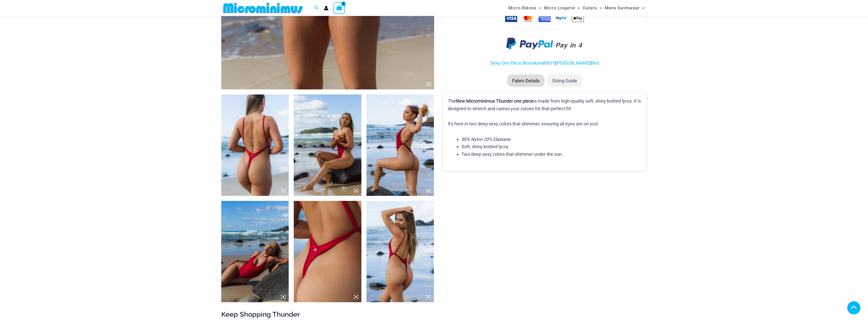 The image size is (868, 322). Describe the element at coordinates (526, 81) in the screenshot. I see `li: Fabric Details` at that location.